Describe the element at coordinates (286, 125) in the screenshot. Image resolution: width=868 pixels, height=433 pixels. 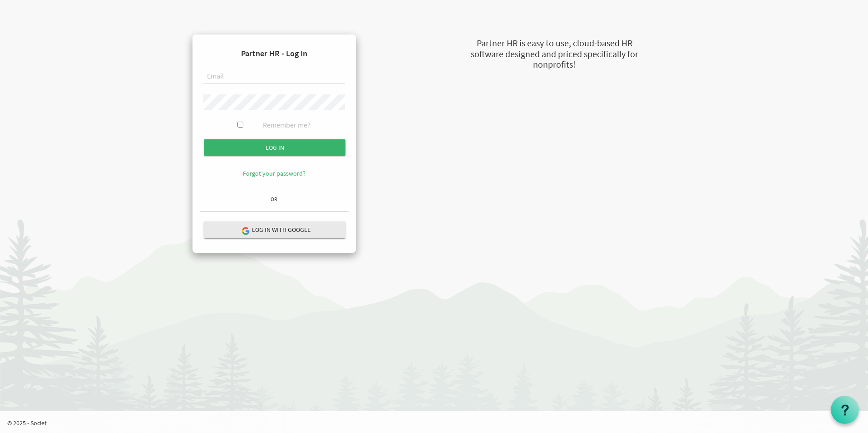
I see `label: Remember me?` at that location.